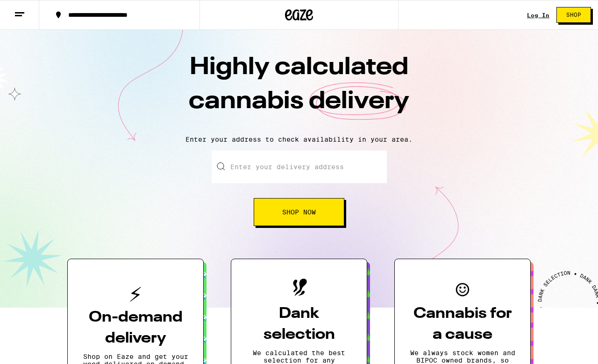 The height and width of the screenshot is (364, 598). I want to click on h3: On-demand delivery, so click(136, 329).